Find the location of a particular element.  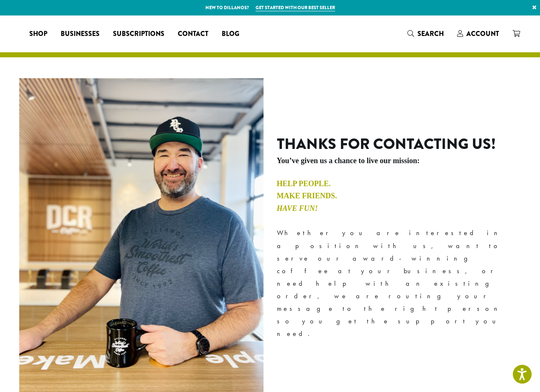

p: Whether you are interested in a position with us, want to serve our award-winning coffee at your ... is located at coordinates (399, 283).